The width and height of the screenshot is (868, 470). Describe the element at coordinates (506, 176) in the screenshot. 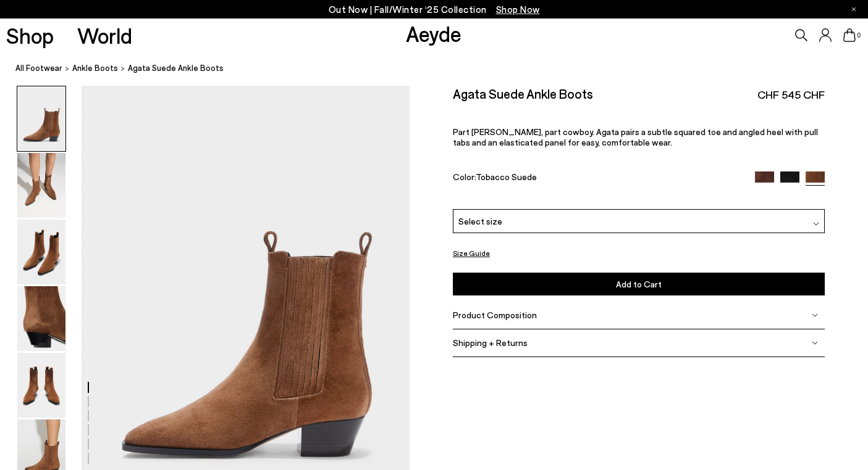

I see `span: Tobacco Suede` at that location.